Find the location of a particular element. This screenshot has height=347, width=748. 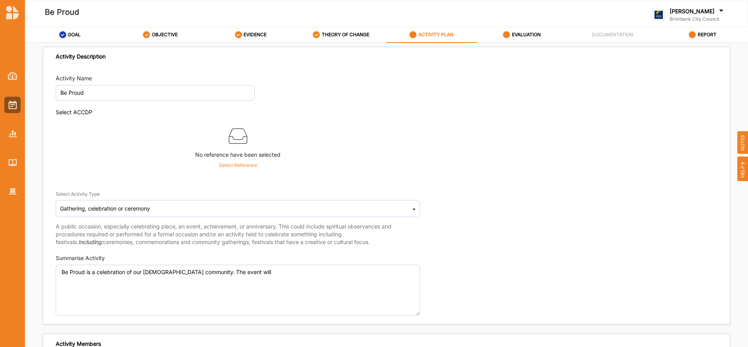

label: ACTIVITY PLAN is located at coordinates (436, 35).